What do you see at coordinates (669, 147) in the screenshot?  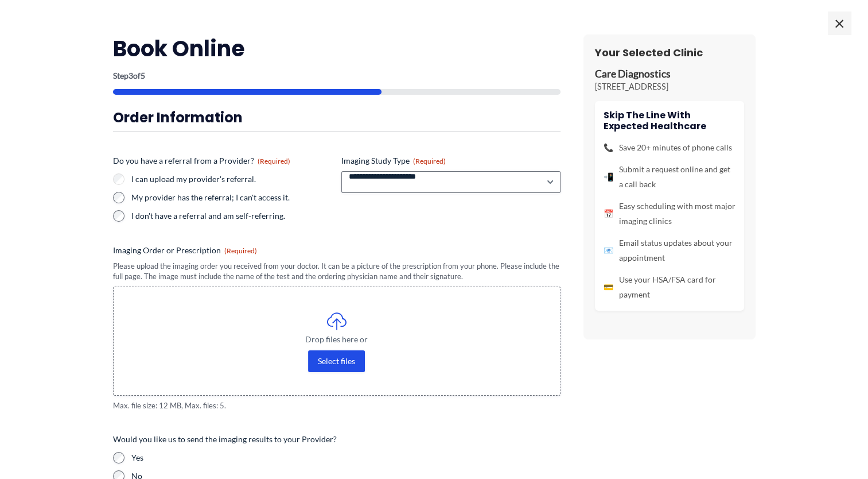 I see `li: Save 20+ minutes of phone calls` at bounding box center [669, 147].